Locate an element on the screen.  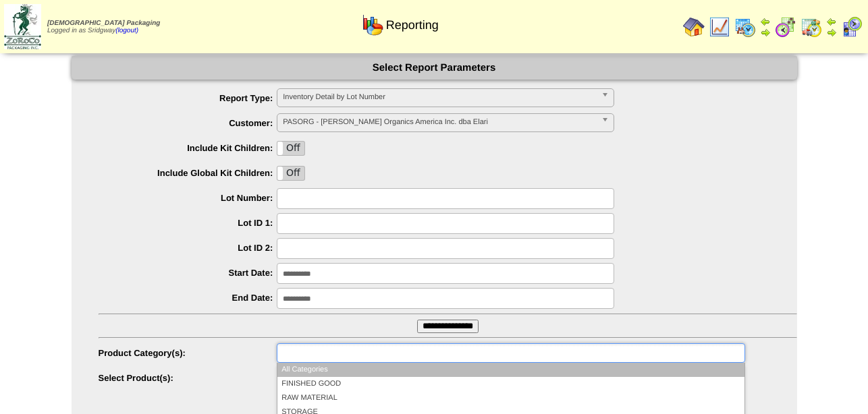
label: Product Category(s): is located at coordinates (188, 352).